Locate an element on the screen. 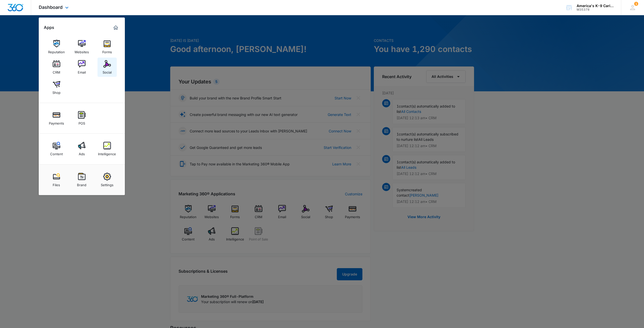 The image size is (644, 328). a: Forms is located at coordinates (107, 47).